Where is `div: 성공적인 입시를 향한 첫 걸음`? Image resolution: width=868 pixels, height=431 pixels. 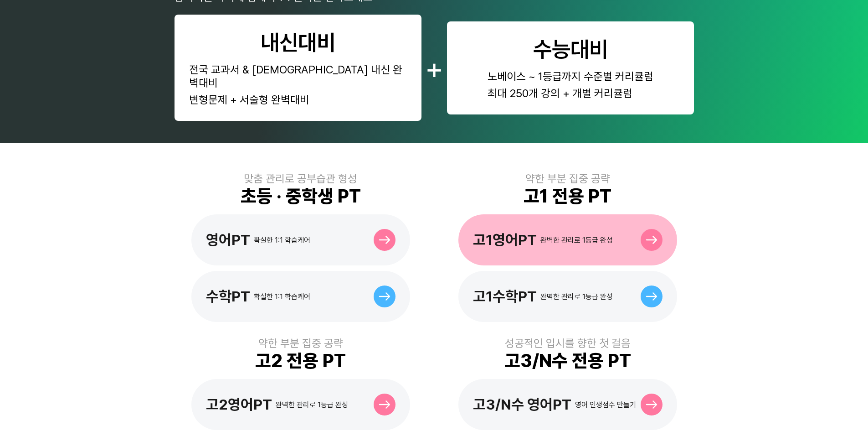
div: 성공적인 입시를 향한 첫 걸음 is located at coordinates (568, 343).